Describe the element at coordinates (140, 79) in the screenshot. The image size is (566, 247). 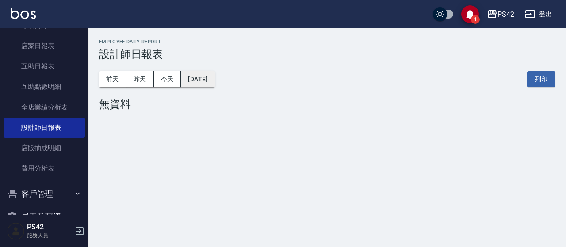
I see `button: 昨天` at that location.